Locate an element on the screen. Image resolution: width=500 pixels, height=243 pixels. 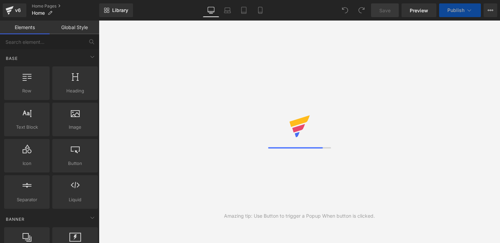
a: Home Pages is located at coordinates (65, 6).